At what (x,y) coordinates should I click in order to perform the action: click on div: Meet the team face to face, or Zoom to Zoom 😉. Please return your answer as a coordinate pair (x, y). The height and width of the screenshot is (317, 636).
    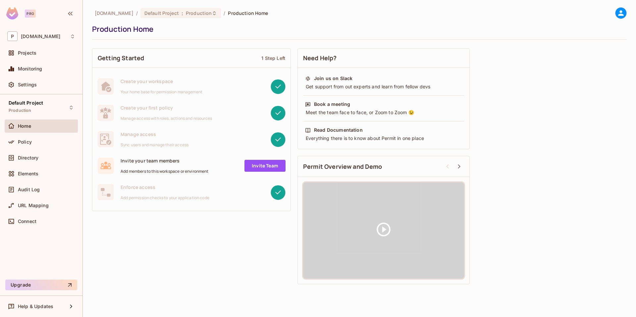
    Looking at the image, I should click on (383, 113).